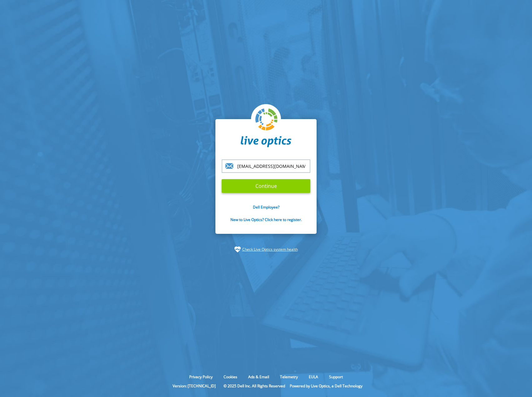 This screenshot has width=532, height=397. Describe the element at coordinates (230, 377) in the screenshot. I see `a: Cookies` at that location.